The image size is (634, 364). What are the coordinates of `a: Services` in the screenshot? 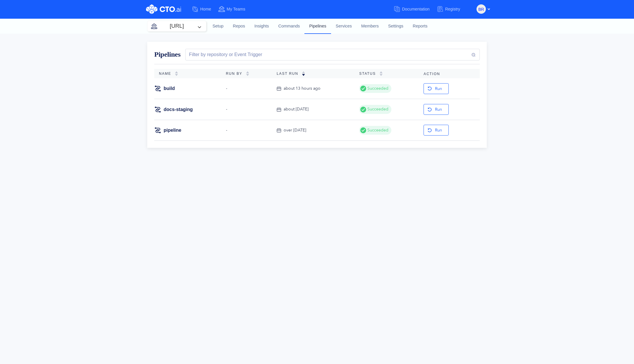 It's located at (344, 26).